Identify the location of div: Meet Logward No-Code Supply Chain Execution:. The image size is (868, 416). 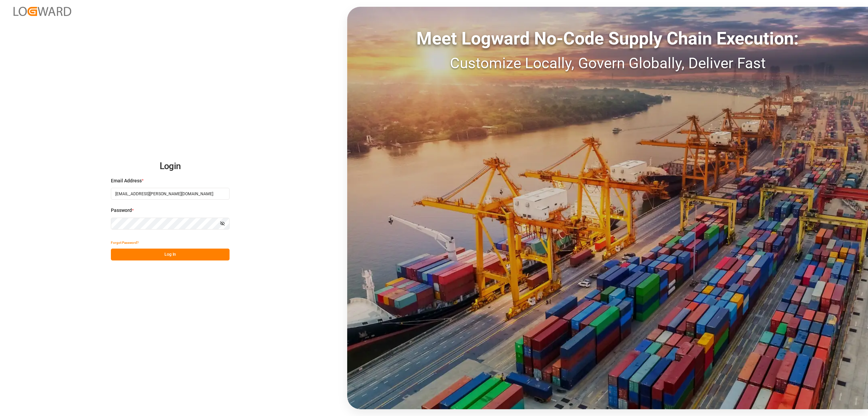
(608, 39).